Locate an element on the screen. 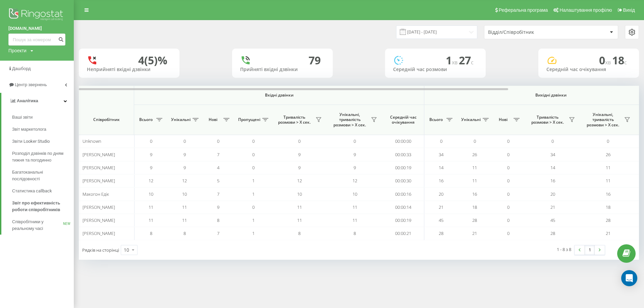 This screenshot has width=644, height=308. span: Звіти Looker Studio is located at coordinates (31, 142).